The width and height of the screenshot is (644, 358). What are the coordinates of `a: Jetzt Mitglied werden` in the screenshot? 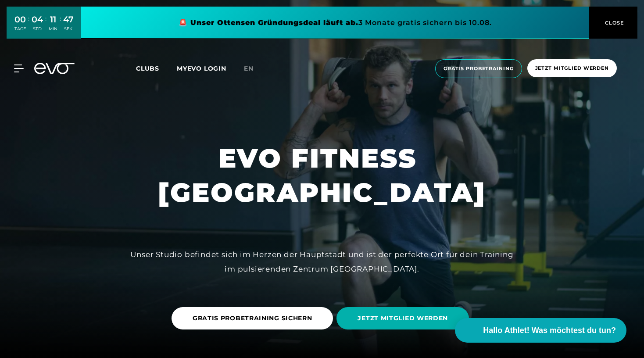 It's located at (572, 68).